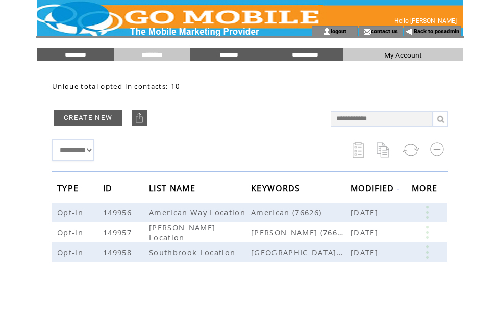 The height and width of the screenshot is (322, 500). I want to click on span: MODIFIED, so click(374, 189).